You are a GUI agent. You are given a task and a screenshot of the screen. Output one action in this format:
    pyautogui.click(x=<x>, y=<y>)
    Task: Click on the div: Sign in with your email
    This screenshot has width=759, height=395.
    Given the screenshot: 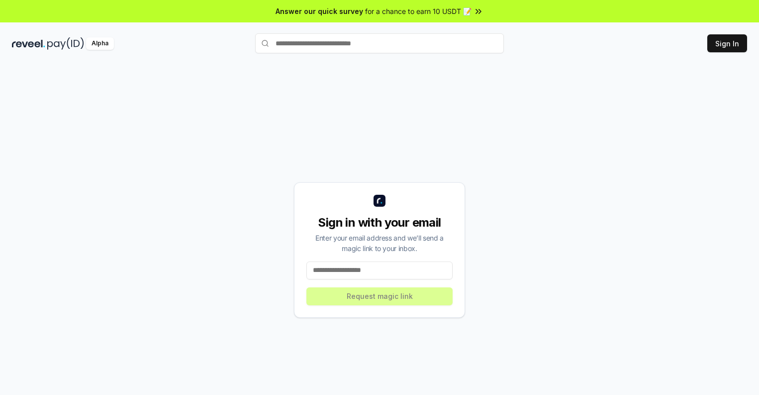 What is the action you would take?
    pyautogui.click(x=380, y=222)
    